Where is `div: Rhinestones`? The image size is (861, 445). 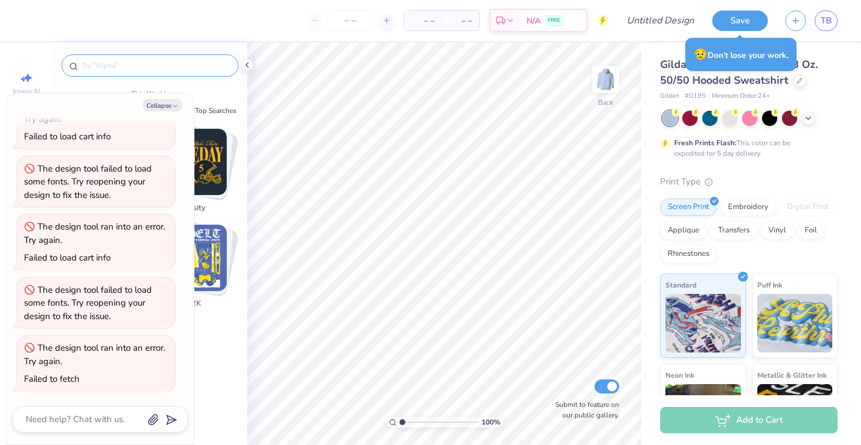 div: Rhinestones is located at coordinates (688, 254).